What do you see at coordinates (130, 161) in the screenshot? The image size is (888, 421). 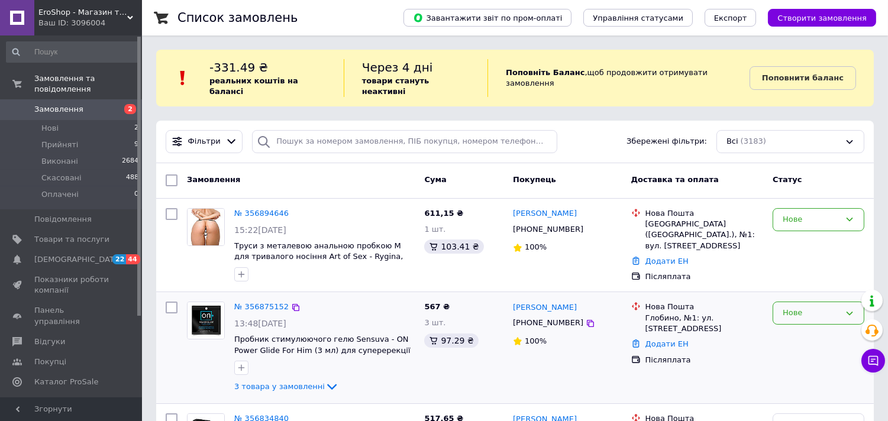 I see `span: 2684` at bounding box center [130, 161].